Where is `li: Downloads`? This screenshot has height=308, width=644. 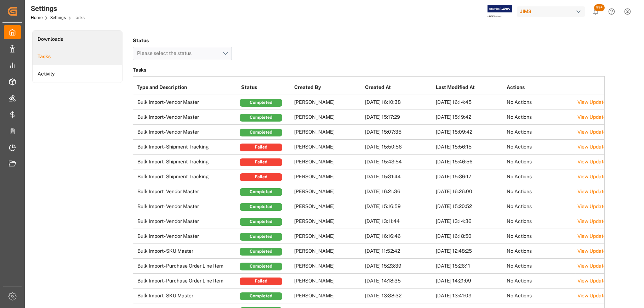
li: Downloads is located at coordinates (77, 39).